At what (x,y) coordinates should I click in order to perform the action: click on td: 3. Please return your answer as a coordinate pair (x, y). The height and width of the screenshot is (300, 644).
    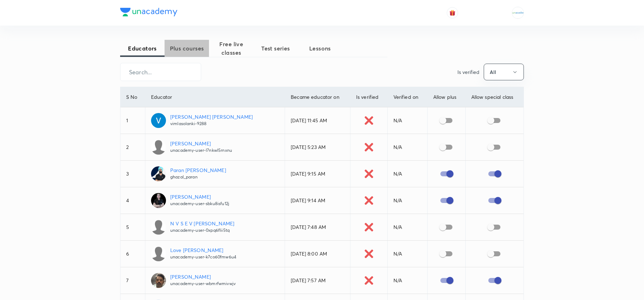
    Looking at the image, I should click on (133, 174).